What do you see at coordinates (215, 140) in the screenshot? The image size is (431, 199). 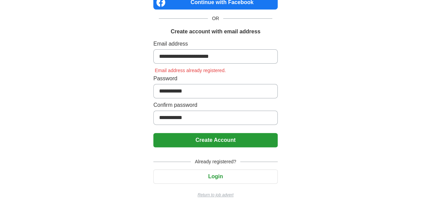 I see `button: Create Account` at bounding box center [215, 140].